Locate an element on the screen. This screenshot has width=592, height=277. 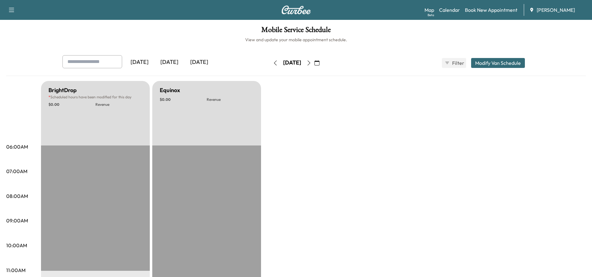
p: Scheduled hours have been modified for this day is located at coordinates (95, 97).